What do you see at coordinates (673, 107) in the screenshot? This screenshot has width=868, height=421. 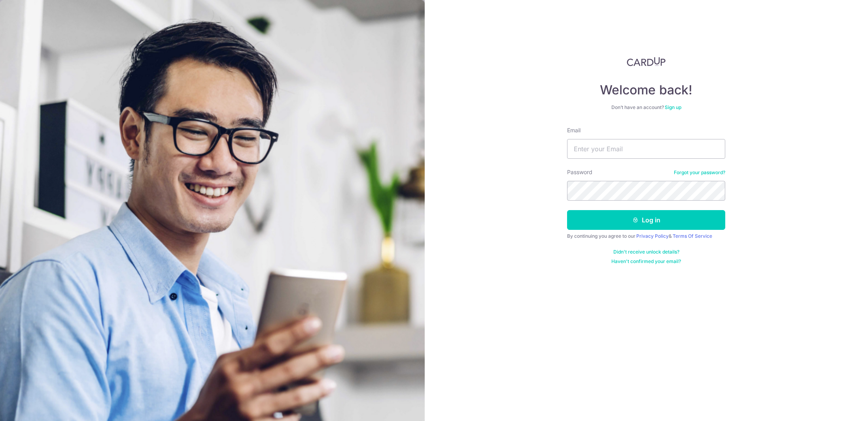 I see `a: Sign up` at bounding box center [673, 107].